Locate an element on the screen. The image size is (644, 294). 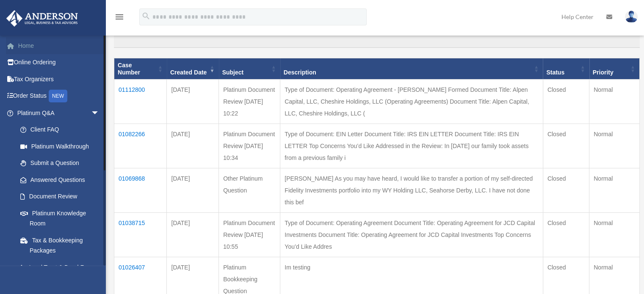
i: menu is located at coordinates (119, 17).